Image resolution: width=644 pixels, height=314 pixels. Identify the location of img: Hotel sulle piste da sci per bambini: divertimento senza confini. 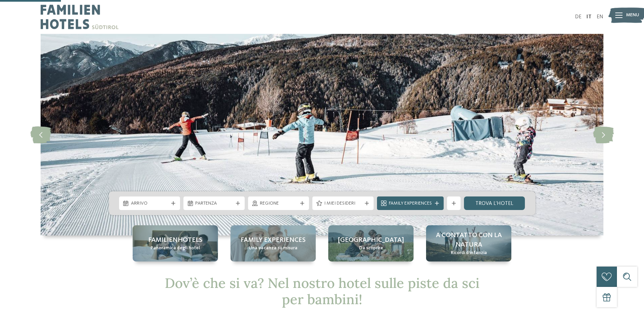
(322, 134).